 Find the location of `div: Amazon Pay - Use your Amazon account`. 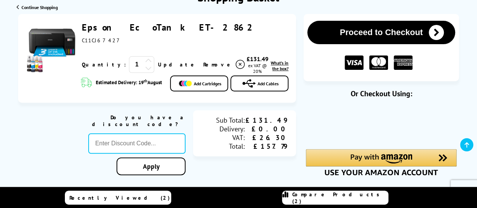

div: Amazon Pay - Use your Amazon account is located at coordinates (381, 162).